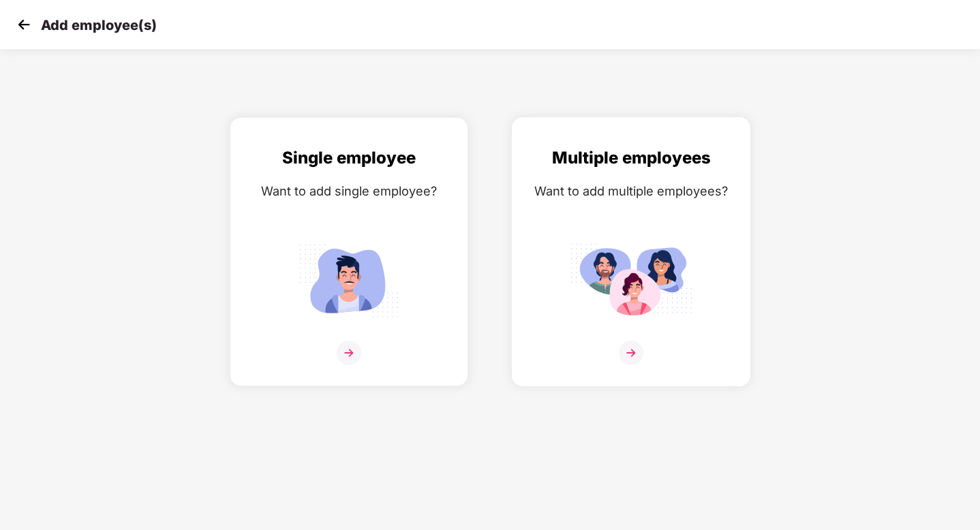 The width and height of the screenshot is (980, 530). What do you see at coordinates (349, 191) in the screenshot?
I see `div: Want to add single employee?` at bounding box center [349, 191].